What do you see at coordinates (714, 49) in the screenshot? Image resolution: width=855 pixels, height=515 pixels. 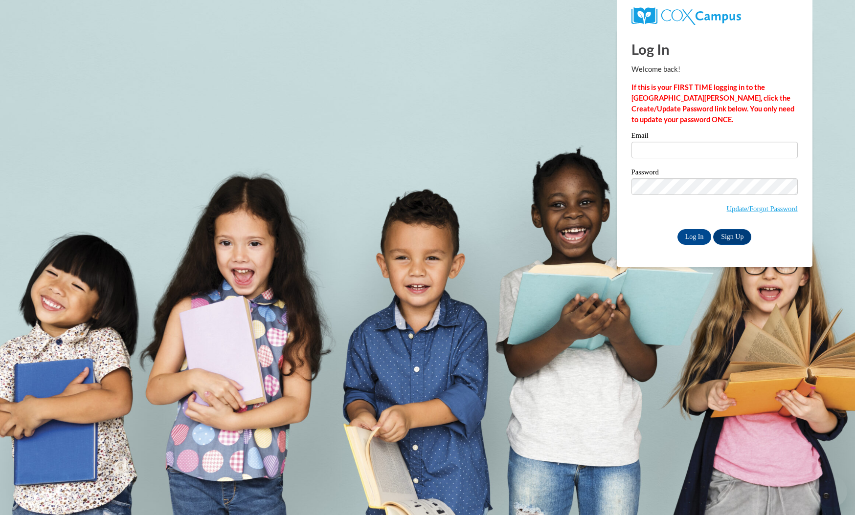 I see `h1: Log In` at bounding box center [714, 49].